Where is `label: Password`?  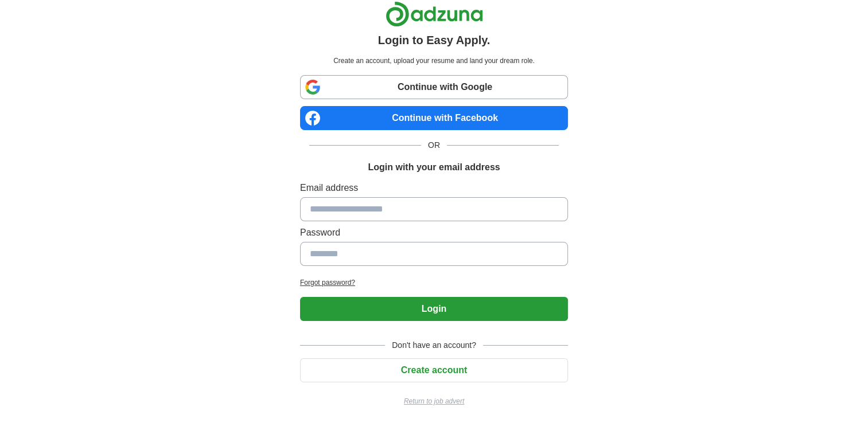 label: Password is located at coordinates (434, 233).